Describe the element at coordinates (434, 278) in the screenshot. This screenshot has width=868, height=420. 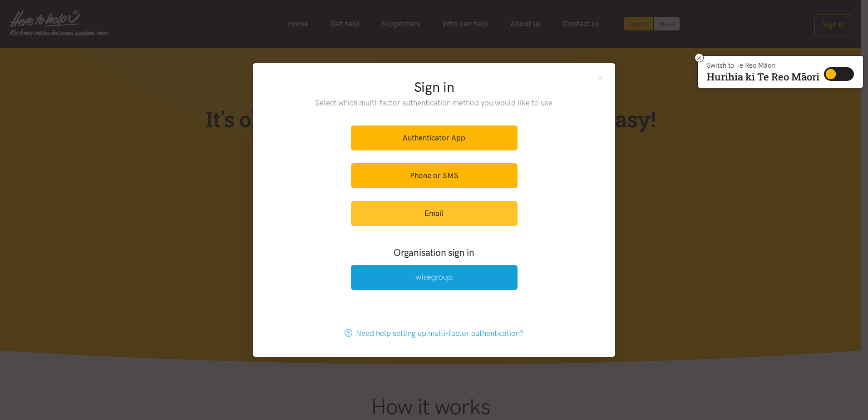
I see `img: Wise Group` at that location.